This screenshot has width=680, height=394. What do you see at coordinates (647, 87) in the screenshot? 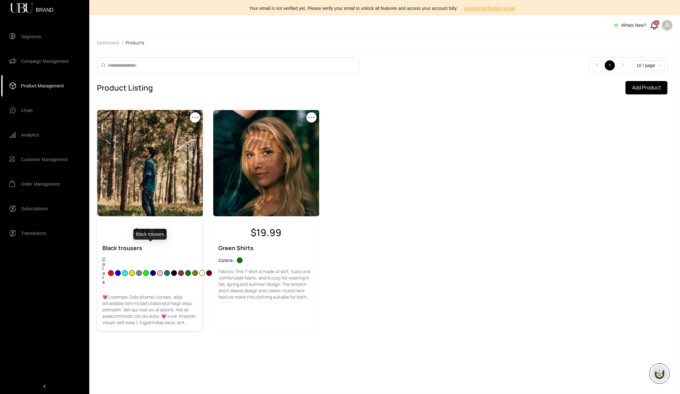
I see `span: Add Product` at bounding box center [647, 87].